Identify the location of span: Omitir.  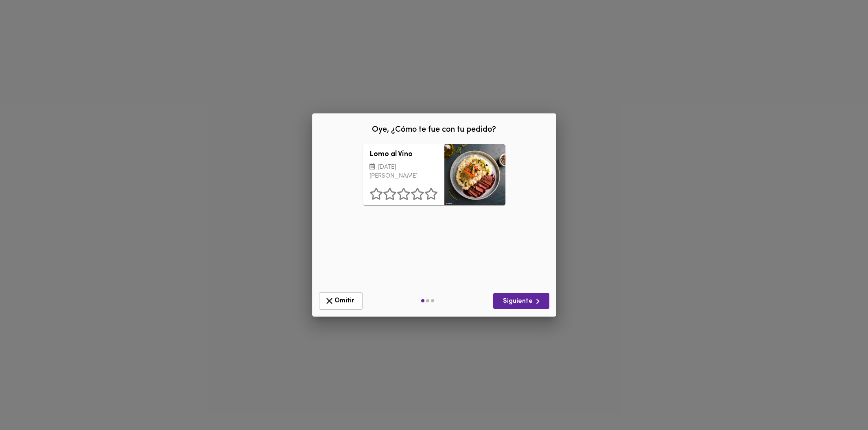
(341, 301).